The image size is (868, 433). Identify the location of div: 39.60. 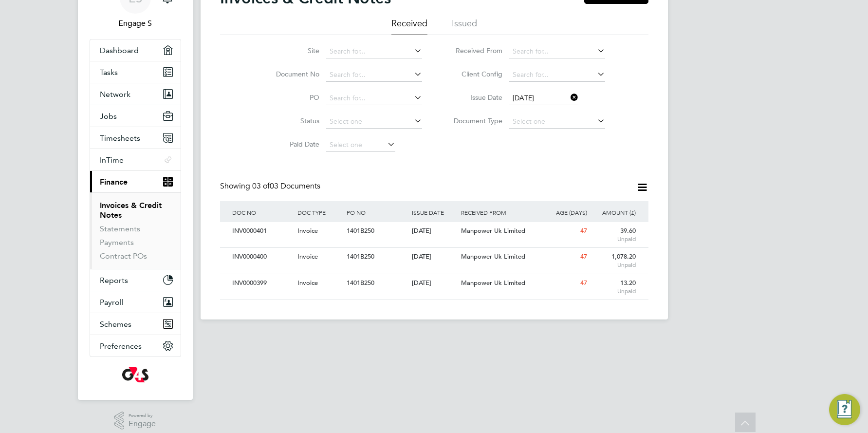
(614, 235).